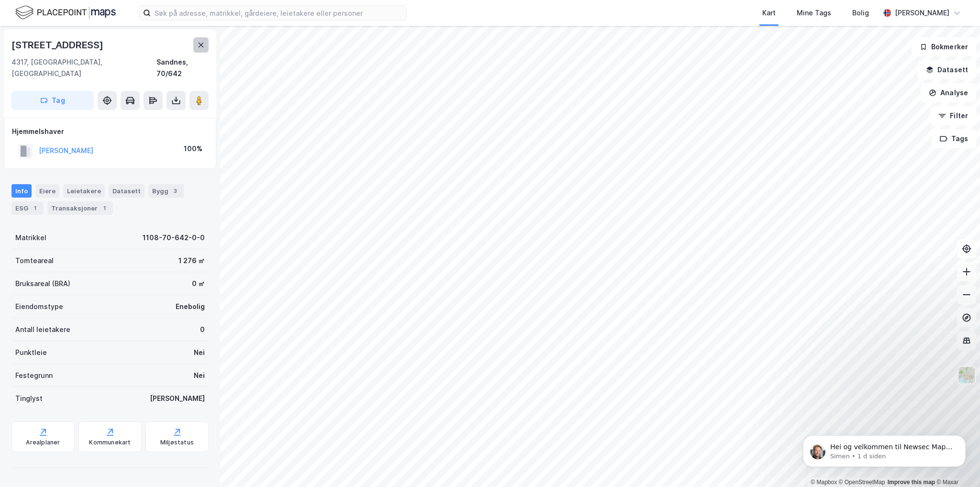 The width and height of the screenshot is (980, 487). Describe the element at coordinates (954, 139) in the screenshot. I see `button: Tags` at that location.